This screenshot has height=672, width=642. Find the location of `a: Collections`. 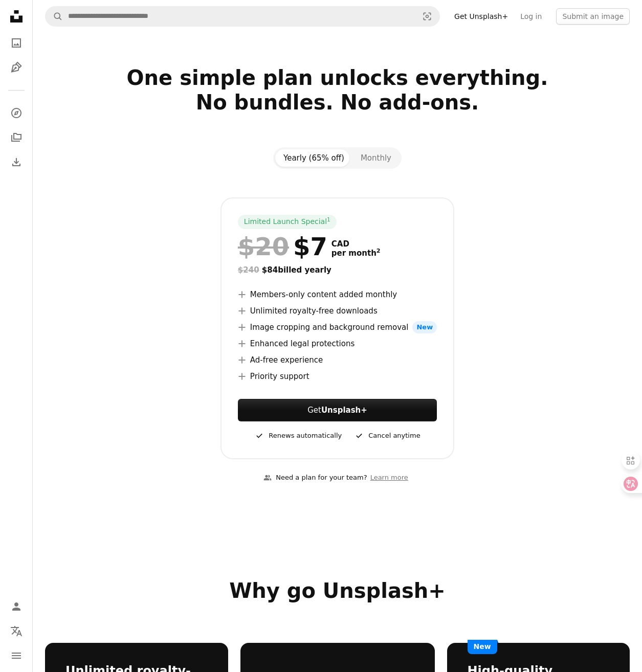

a: Collections is located at coordinates (16, 137).